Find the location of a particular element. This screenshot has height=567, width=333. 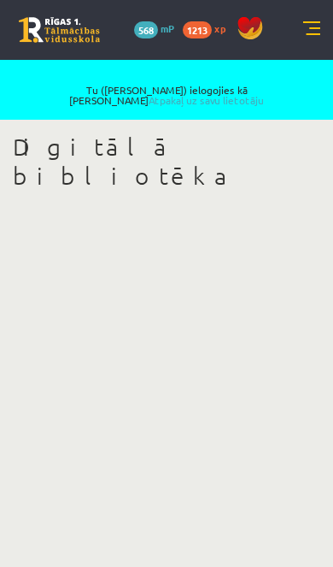

span: 568 is located at coordinates (146, 30).